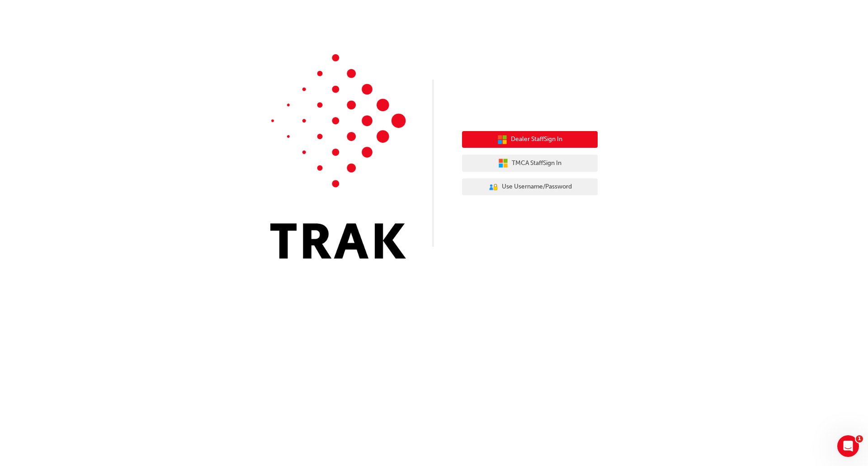  Describe the element at coordinates (530, 140) in the screenshot. I see `button: Dealer StaffSign In` at that location.